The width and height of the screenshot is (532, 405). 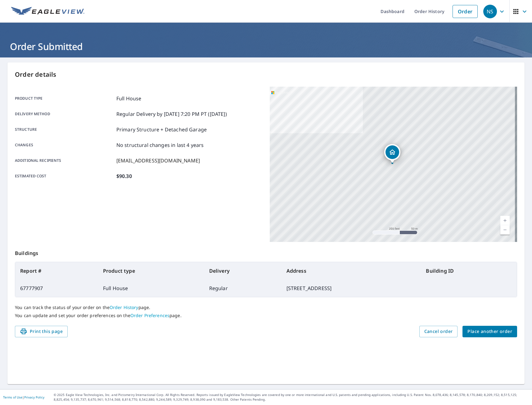 What do you see at coordinates (505, 220) in the screenshot?
I see `a: Current Level 17, Zoom In` at bounding box center [505, 220].